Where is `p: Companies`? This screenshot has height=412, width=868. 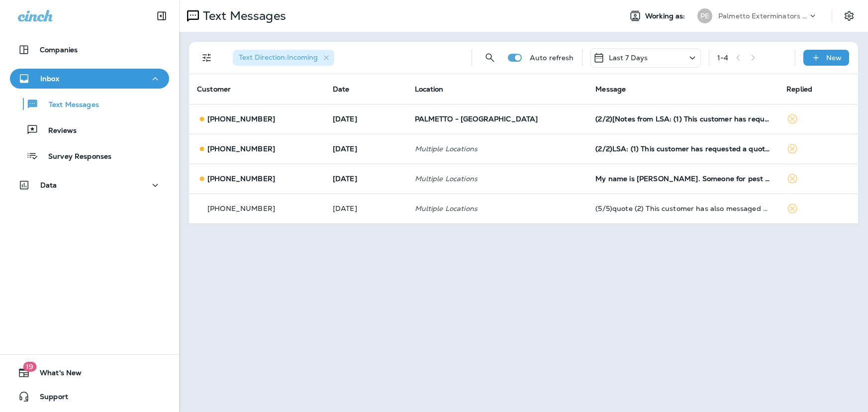
p: Companies is located at coordinates (59, 50).